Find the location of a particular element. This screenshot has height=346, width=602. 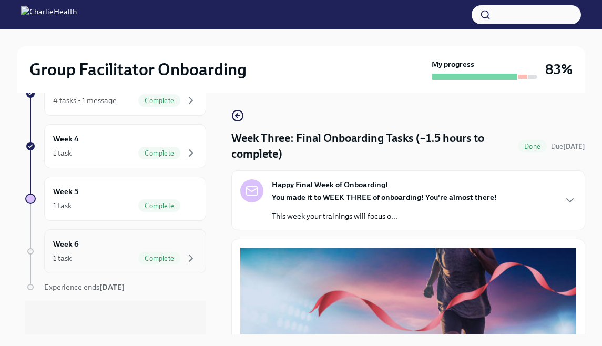

a: Week 41 taskComplete is located at coordinates (116, 146).